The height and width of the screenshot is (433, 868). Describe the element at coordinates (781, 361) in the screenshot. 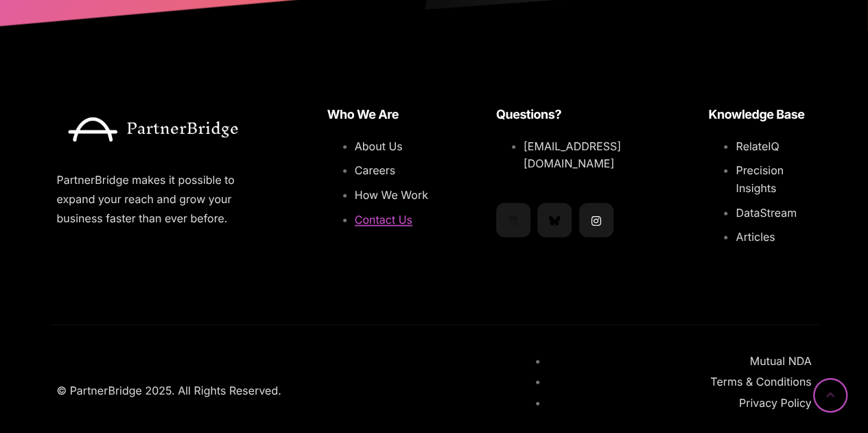

I see `span: Mutual NDA` at that location.